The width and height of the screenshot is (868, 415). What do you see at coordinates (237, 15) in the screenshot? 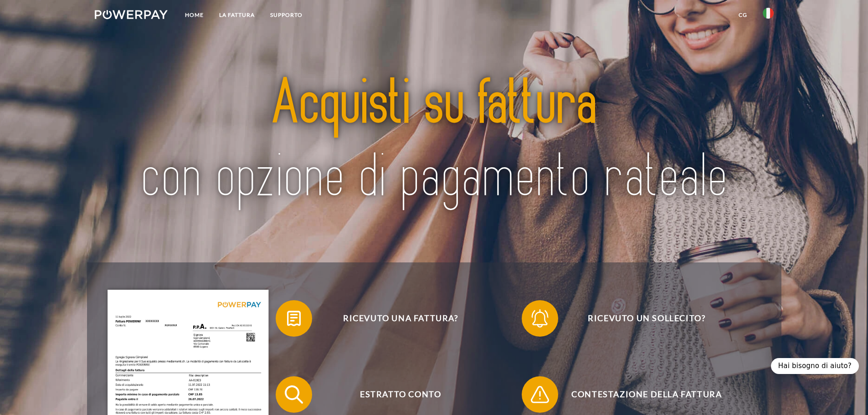
I see `a: LA FATTURA` at bounding box center [237, 15].